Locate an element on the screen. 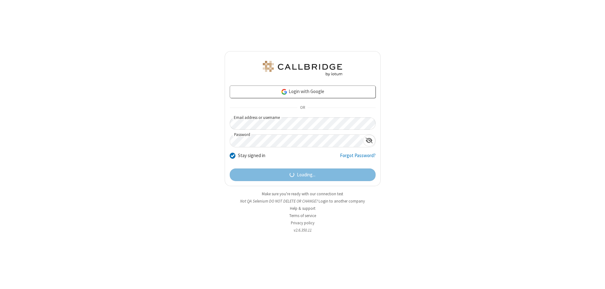 The image size is (605, 289). li: v2.6.350.11 is located at coordinates (302, 230).